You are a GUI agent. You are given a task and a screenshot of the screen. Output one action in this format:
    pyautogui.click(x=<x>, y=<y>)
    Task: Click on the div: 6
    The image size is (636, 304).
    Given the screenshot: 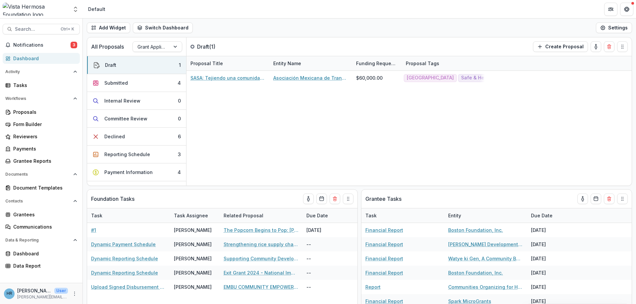 What is the action you would take?
    pyautogui.click(x=179, y=136)
    